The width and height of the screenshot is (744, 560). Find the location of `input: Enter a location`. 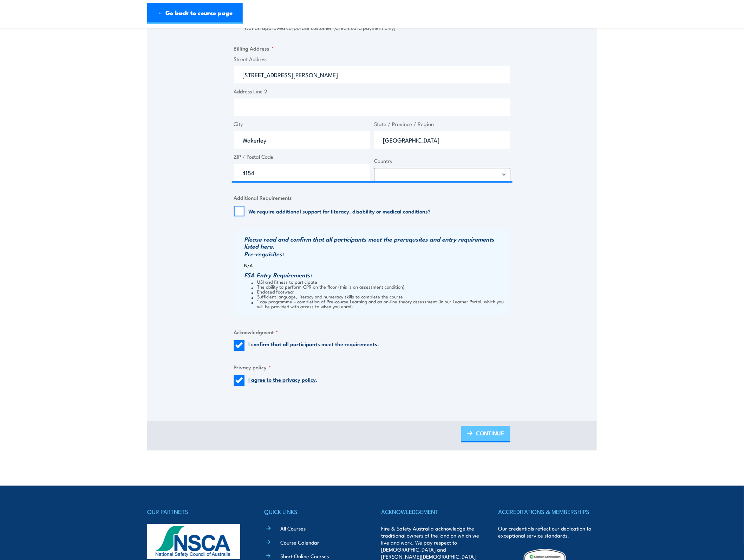

input: Enter a location is located at coordinates (372, 75).